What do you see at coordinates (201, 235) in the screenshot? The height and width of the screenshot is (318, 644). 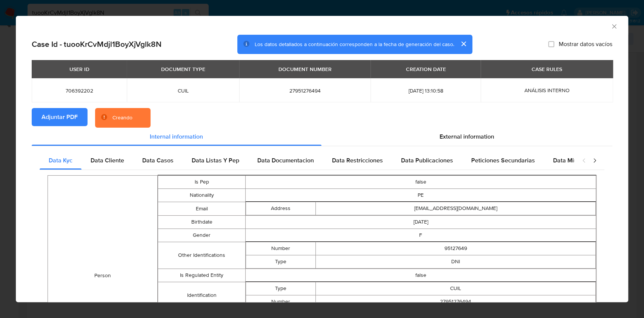 I see `td: Gender` at bounding box center [201, 235].